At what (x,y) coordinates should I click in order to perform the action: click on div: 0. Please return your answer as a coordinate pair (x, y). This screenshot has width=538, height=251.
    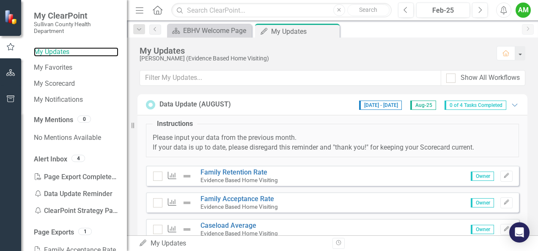
    Looking at the image, I should click on (84, 119).